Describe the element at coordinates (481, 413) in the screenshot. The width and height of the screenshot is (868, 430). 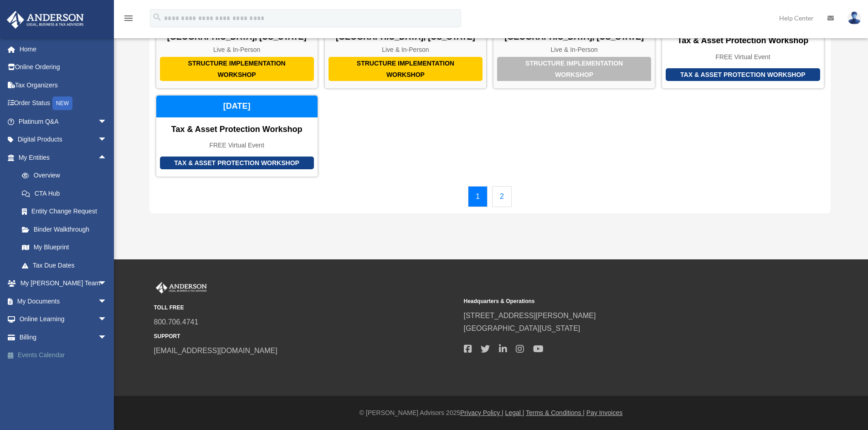
I see `a: Privacy Policy |` at that location.